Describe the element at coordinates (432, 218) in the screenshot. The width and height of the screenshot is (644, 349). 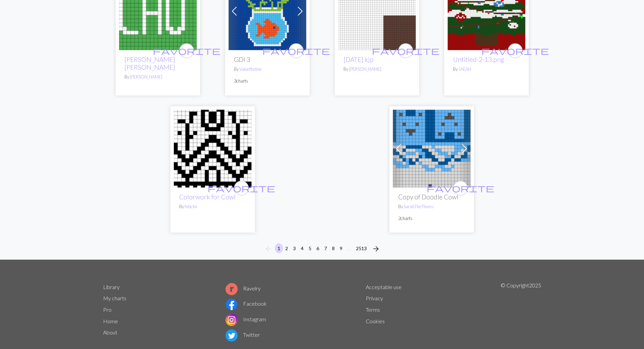
I see `p: 2 charts` at that location.